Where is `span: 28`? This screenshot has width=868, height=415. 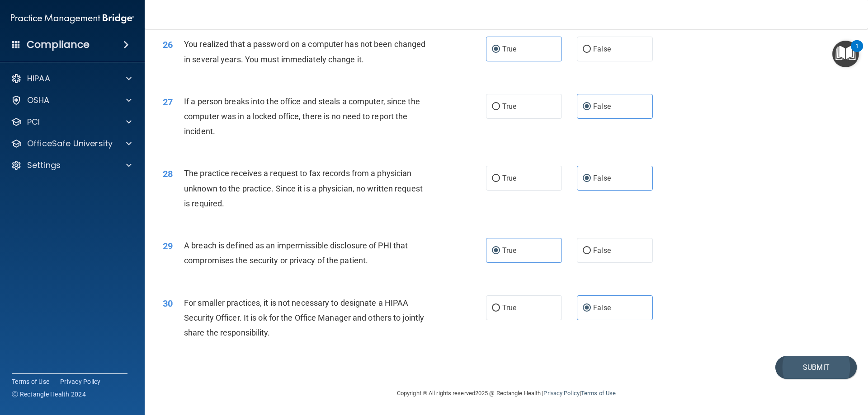 span: 28 is located at coordinates (167, 174).